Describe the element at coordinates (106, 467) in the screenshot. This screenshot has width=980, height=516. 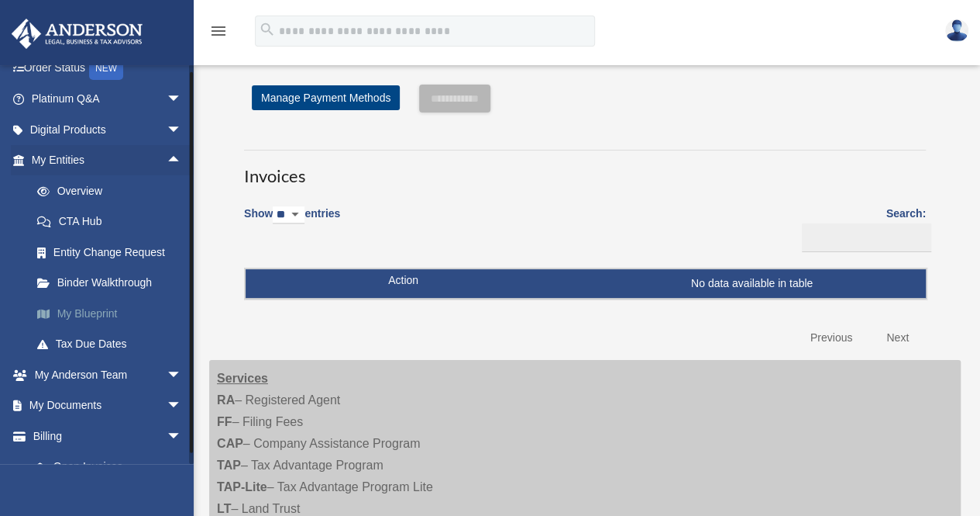
I see `a: $Open Invoices` at that location.